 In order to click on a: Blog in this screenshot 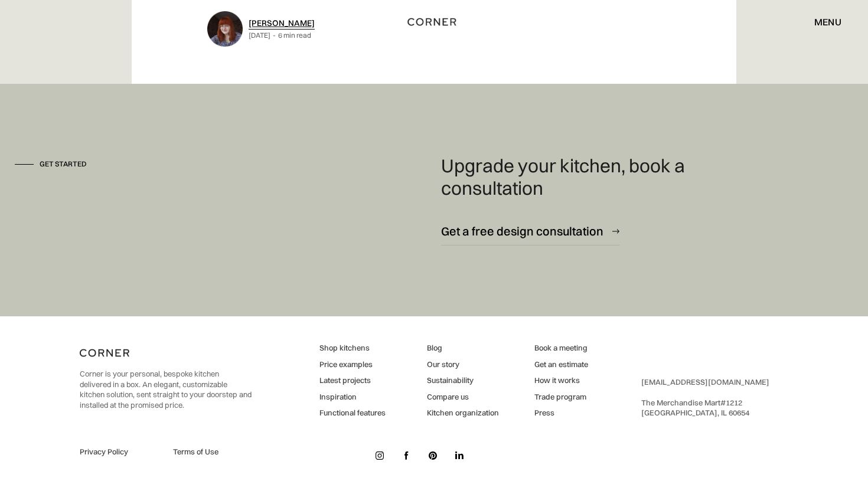, I will do `click(463, 348)`.